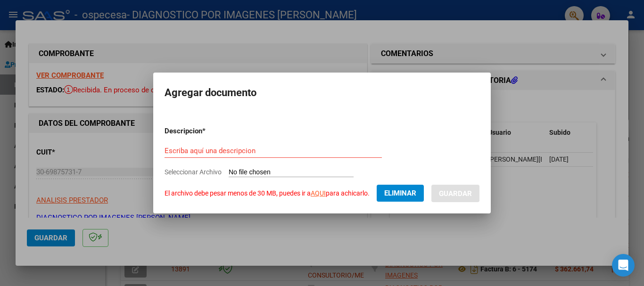  What do you see at coordinates (455, 193) in the screenshot?
I see `span: Guardar` at bounding box center [455, 193].